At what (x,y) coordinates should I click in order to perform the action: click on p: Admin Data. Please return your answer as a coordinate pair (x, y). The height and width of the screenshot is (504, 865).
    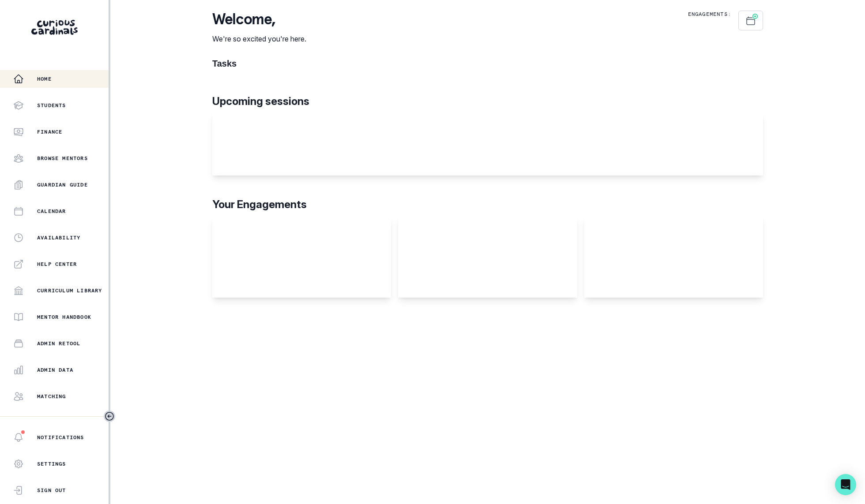
    Looking at the image, I should click on (55, 370).